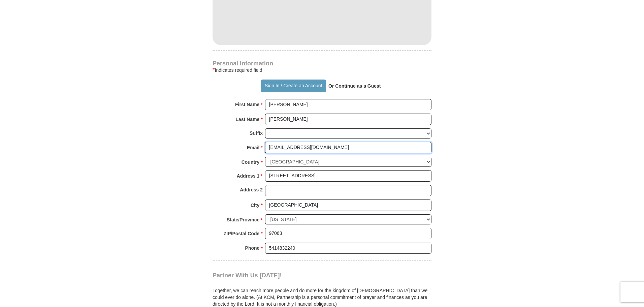 The width and height of the screenshot is (644, 307). I want to click on h4: Personal Information, so click(322, 63).